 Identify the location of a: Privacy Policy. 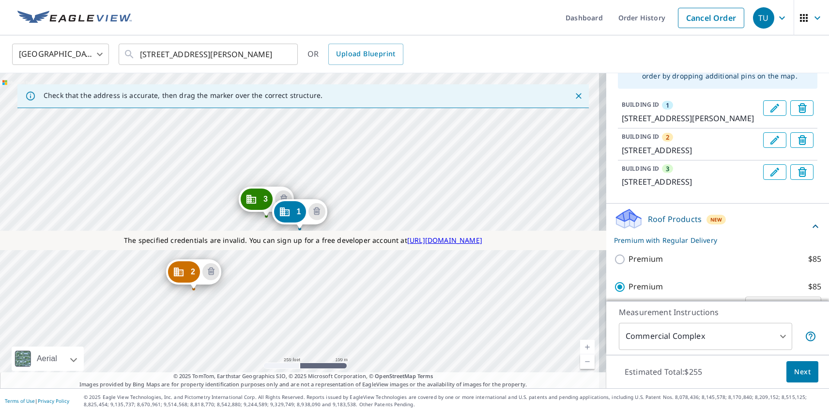
(53, 400).